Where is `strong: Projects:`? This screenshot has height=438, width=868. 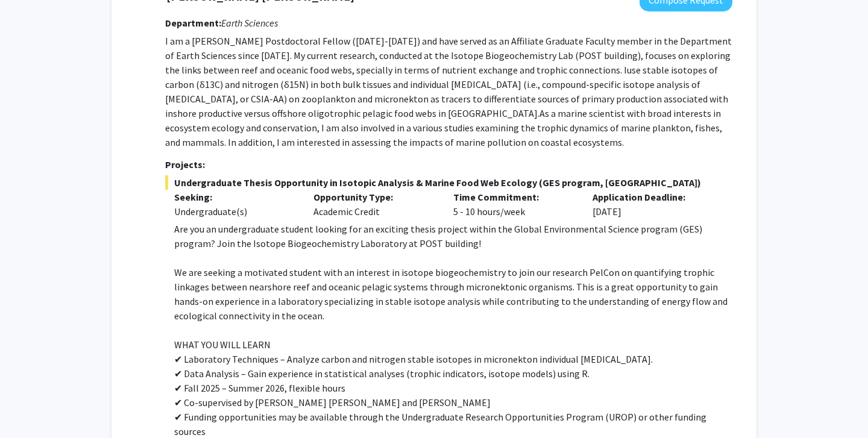
strong: Projects: is located at coordinates (185, 165).